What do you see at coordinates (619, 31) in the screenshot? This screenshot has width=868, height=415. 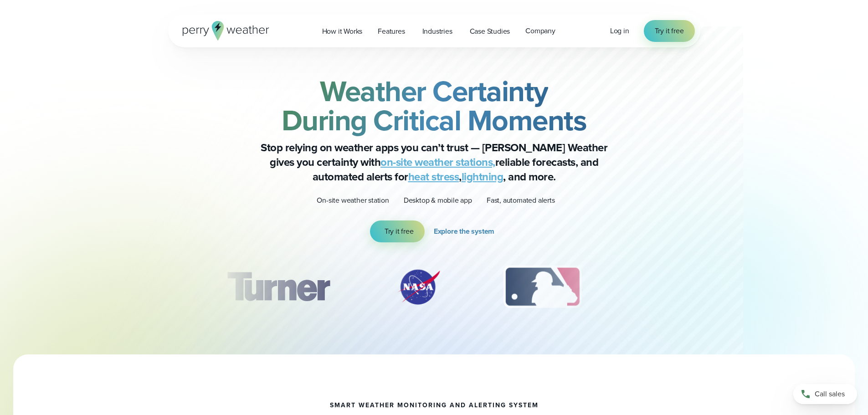 I see `a: Log in` at bounding box center [619, 31].